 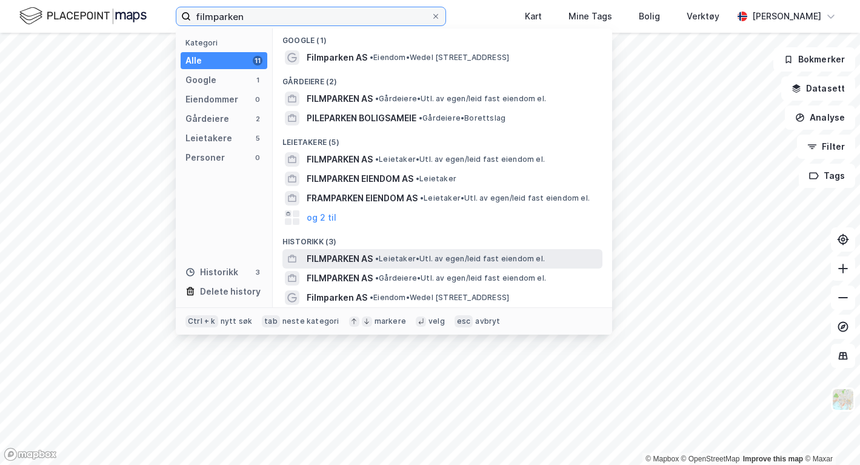 I want to click on span: Leietaker, so click(x=436, y=179).